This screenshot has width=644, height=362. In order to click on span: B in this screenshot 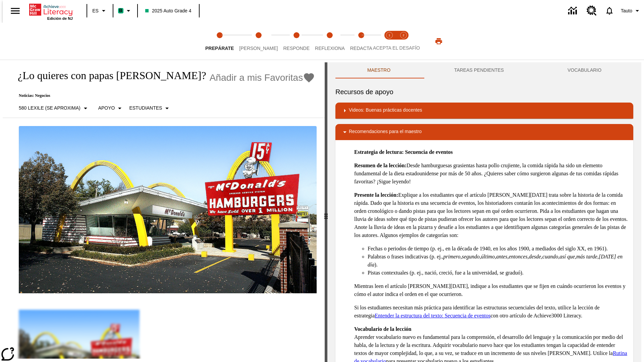, I will do `click(121, 10)`.